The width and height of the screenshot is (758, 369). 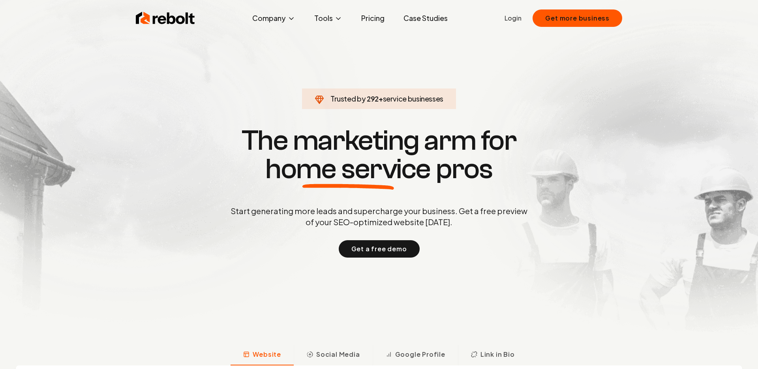 I want to click on h1: The marketing arm for pros, so click(x=379, y=155).